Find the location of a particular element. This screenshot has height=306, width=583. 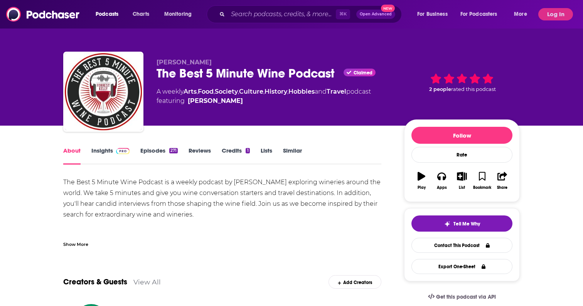

a: Forrest Kelly is located at coordinates (215, 101).